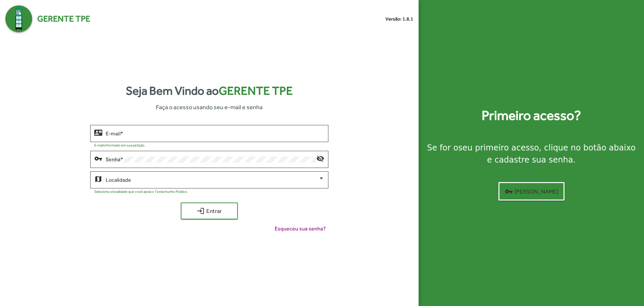  Describe the element at coordinates (300, 229) in the screenshot. I see `span: Esqueceu sua senha?` at that location.